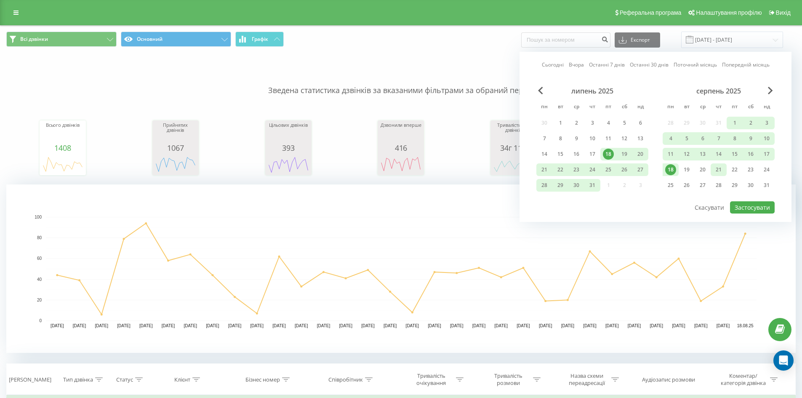 Image resolution: width=802 pixels, height=398 pixels. What do you see at coordinates (687, 154) in the screenshot?
I see `div: вт 12 серп 2025 р.` at bounding box center [687, 154].